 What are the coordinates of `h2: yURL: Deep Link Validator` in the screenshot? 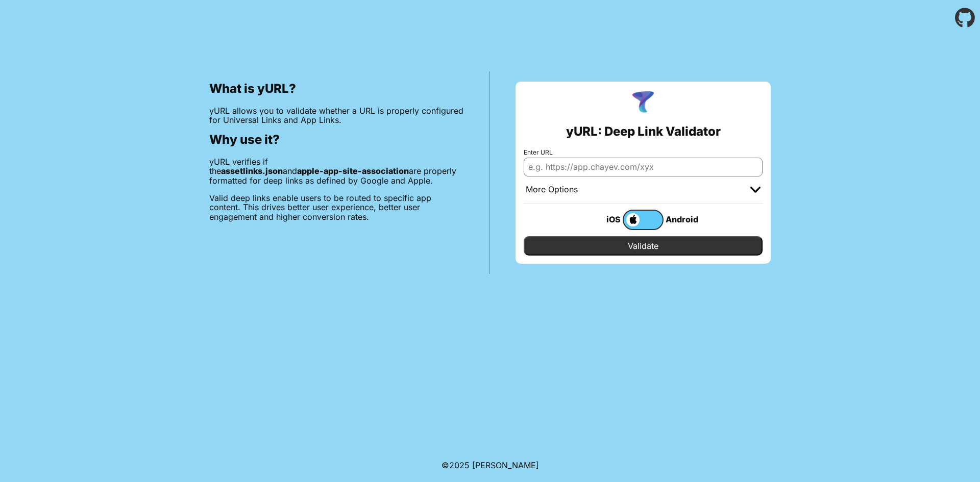 It's located at (644, 132).